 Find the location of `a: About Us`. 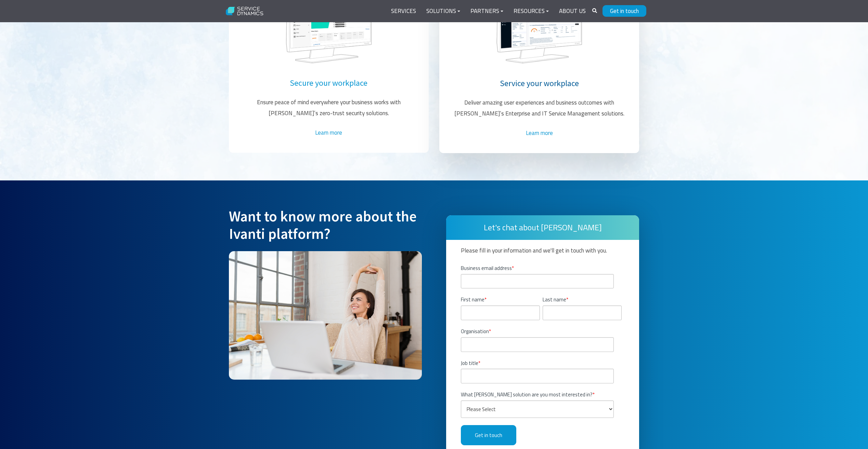

a: About Us is located at coordinates (572, 11).